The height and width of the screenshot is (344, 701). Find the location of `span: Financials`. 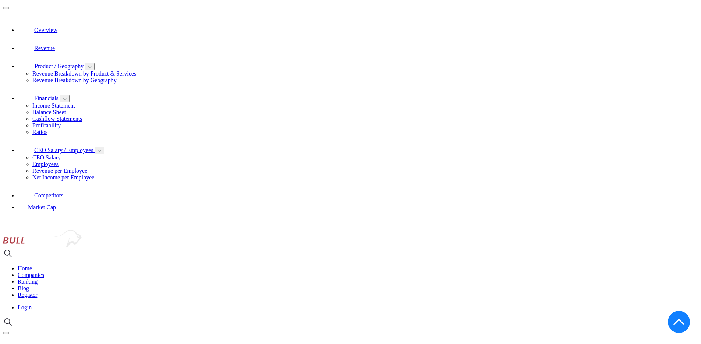

span: Financials is located at coordinates (46, 98).